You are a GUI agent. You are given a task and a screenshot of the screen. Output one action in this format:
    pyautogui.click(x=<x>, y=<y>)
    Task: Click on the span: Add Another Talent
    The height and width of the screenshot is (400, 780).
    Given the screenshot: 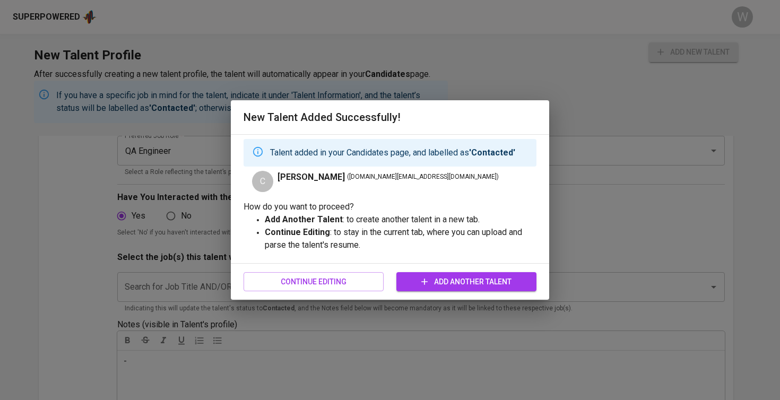 What is the action you would take?
    pyautogui.click(x=466, y=282)
    